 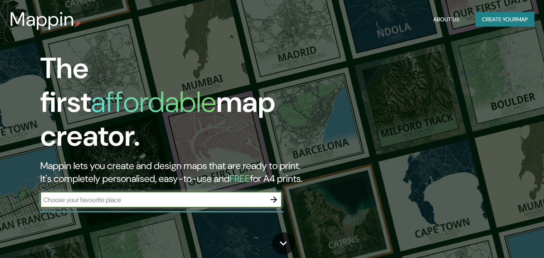 What do you see at coordinates (42, 19) in the screenshot?
I see `h3: Mappin` at bounding box center [42, 19].